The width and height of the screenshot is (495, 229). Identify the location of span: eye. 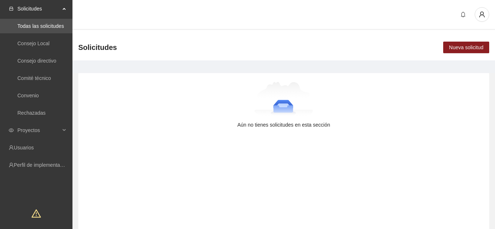
(11, 130).